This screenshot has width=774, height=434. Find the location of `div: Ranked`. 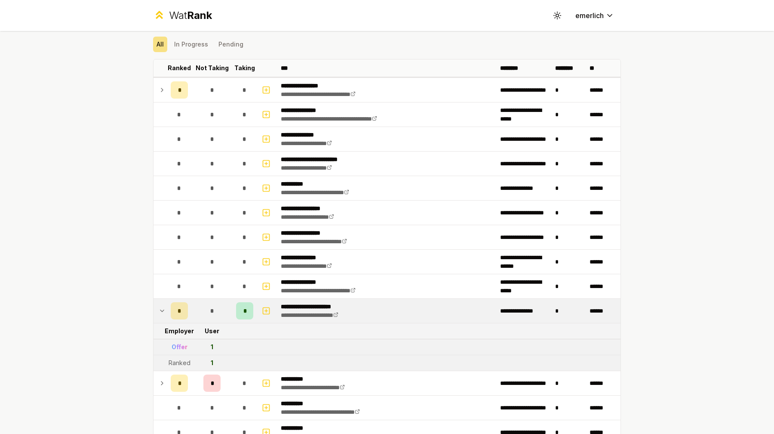

div: Ranked is located at coordinates (179, 363).